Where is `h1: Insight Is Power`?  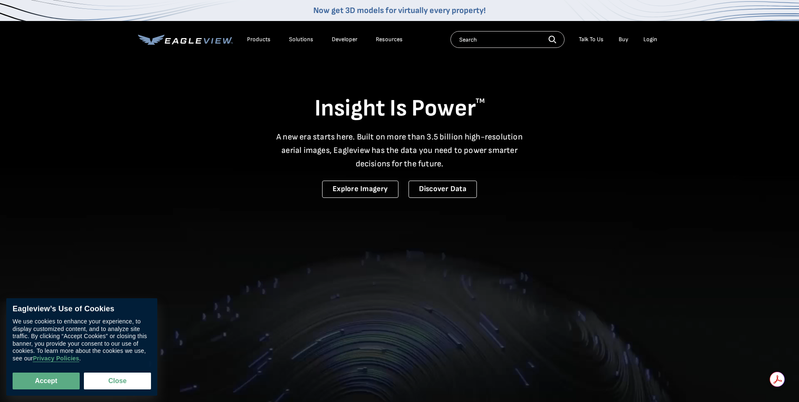 h1: Insight Is Power is located at coordinates (400, 109).